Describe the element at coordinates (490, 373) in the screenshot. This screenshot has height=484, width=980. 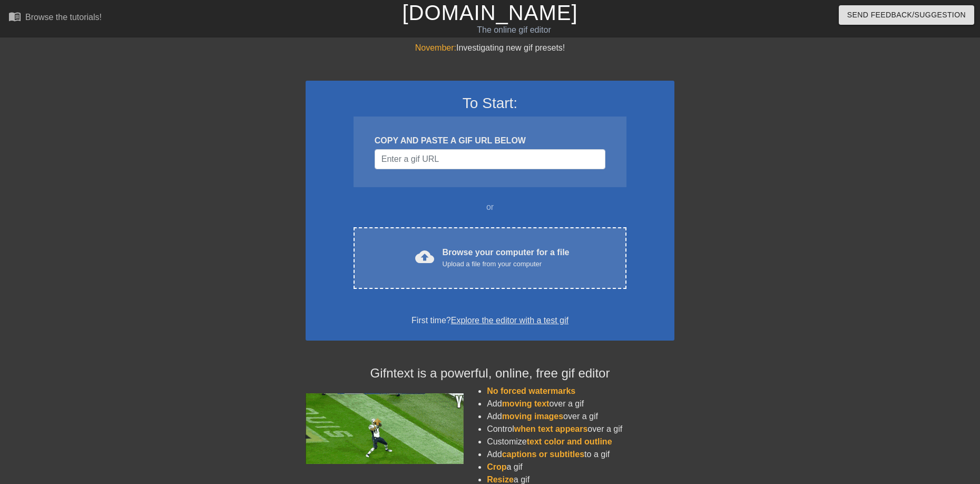
I see `h4: Gifntext is a powerful, online, free gif editor` at that location.